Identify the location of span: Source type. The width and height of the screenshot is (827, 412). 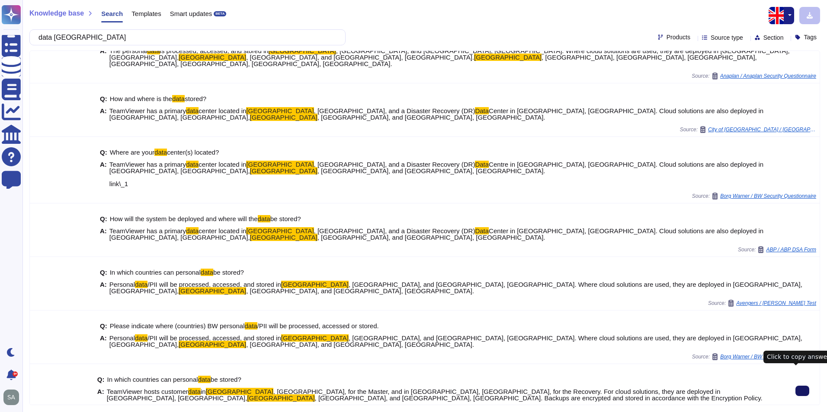
(726, 38).